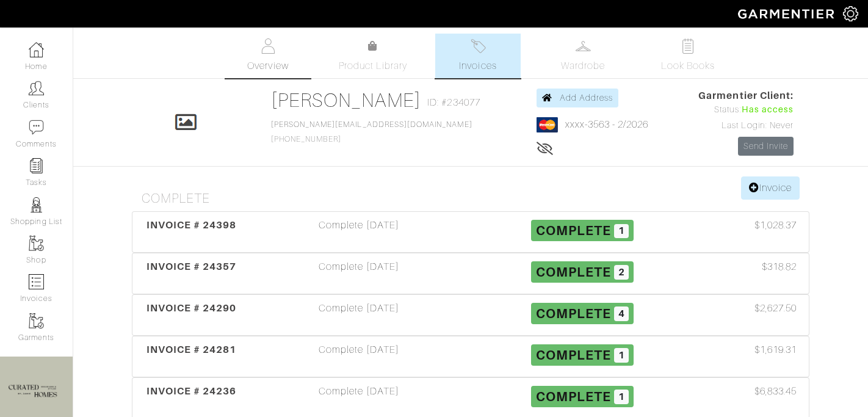  Describe the element at coordinates (688, 46) in the screenshot. I see `img: todo-9ac3debb85659649dc8f770b8b6100bb5dab4b48dedcbae339e5042a72dfd3cc.svg` at that location.